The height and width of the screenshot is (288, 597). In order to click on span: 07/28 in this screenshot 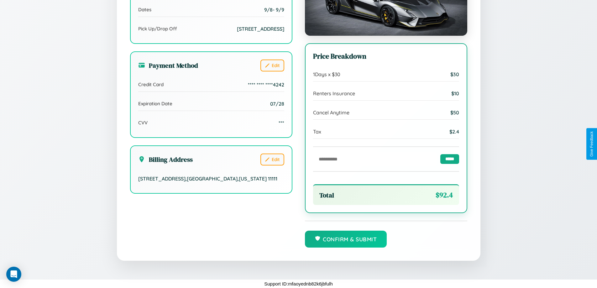, I will do `click(277, 104)`.